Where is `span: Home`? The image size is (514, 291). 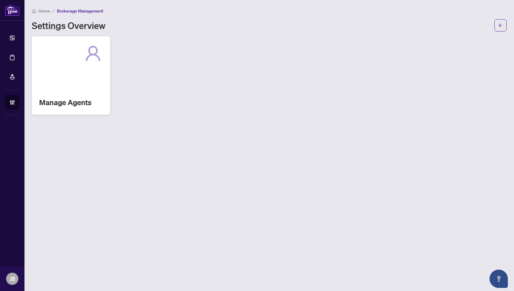
span: Home is located at coordinates (44, 11).